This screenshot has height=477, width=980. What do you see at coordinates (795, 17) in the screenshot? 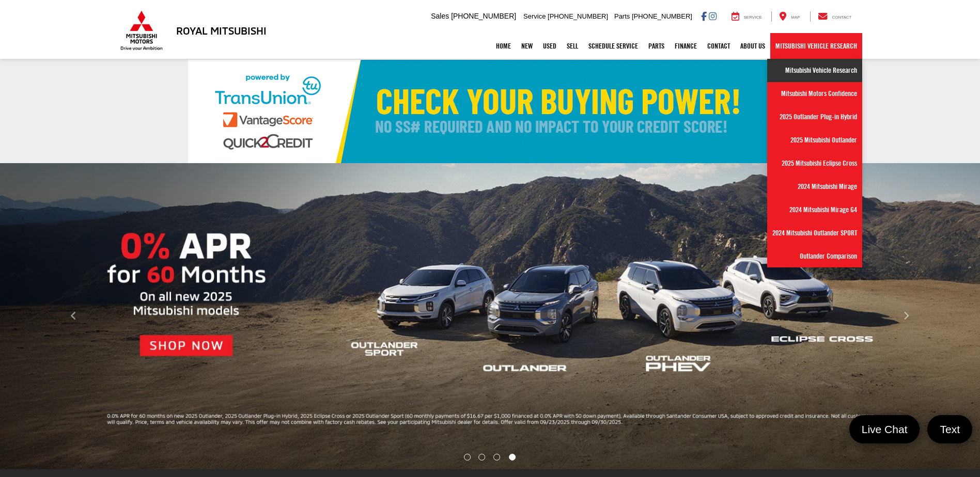
I see `span: Map` at bounding box center [795, 17].